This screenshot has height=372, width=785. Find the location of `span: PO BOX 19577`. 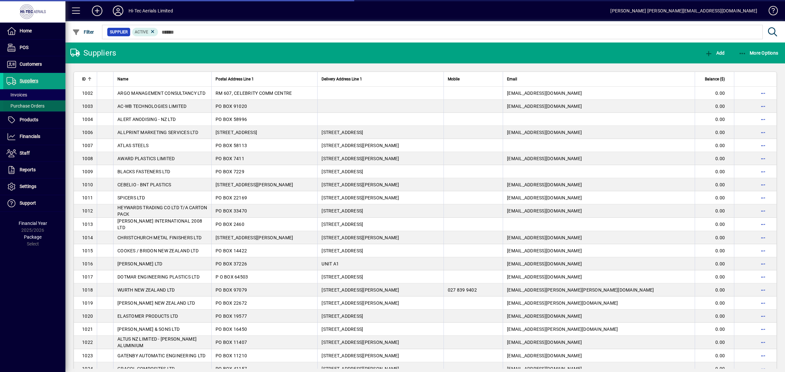

span: PO BOX 19577 is located at coordinates (231, 316).